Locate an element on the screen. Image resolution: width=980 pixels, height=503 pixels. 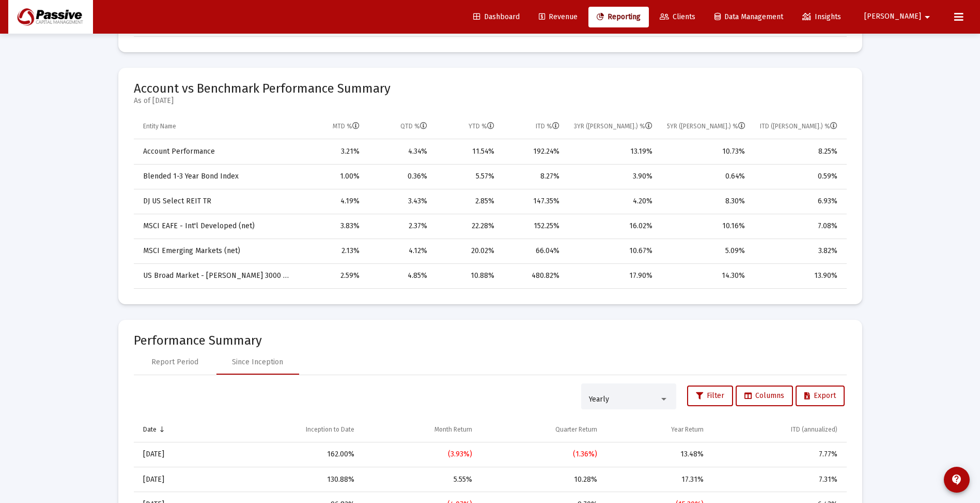
td: Column QTD % is located at coordinates (401, 127).